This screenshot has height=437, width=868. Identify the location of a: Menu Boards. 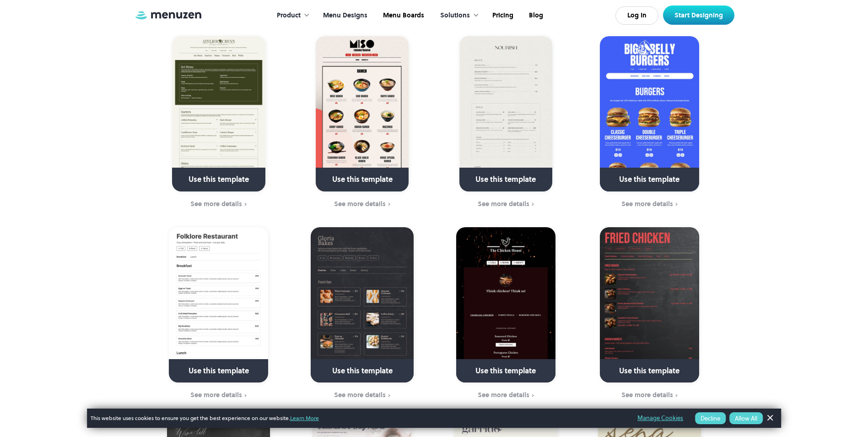
(402, 15).